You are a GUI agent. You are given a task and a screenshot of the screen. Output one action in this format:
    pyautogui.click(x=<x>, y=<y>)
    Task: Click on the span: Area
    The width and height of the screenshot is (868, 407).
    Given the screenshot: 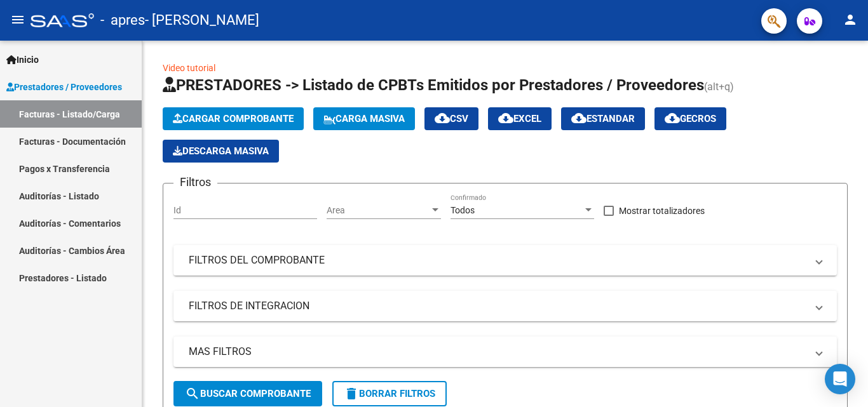 What is the action you would take?
    pyautogui.click(x=378, y=210)
    